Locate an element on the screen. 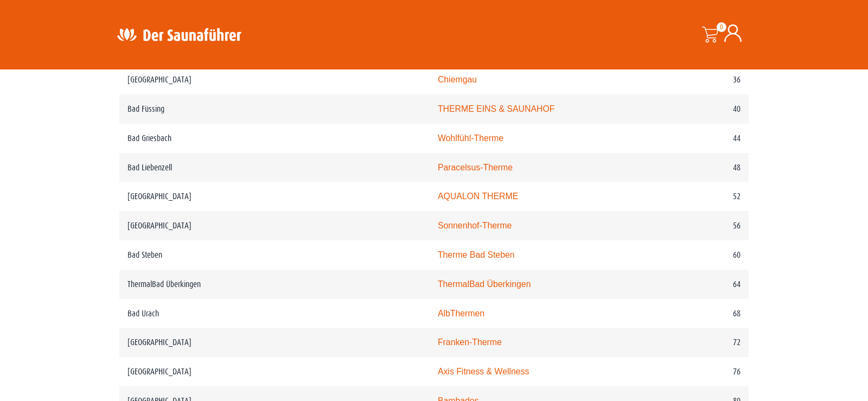 Image resolution: width=868 pixels, height=401 pixels. span: 0 is located at coordinates (721, 27).